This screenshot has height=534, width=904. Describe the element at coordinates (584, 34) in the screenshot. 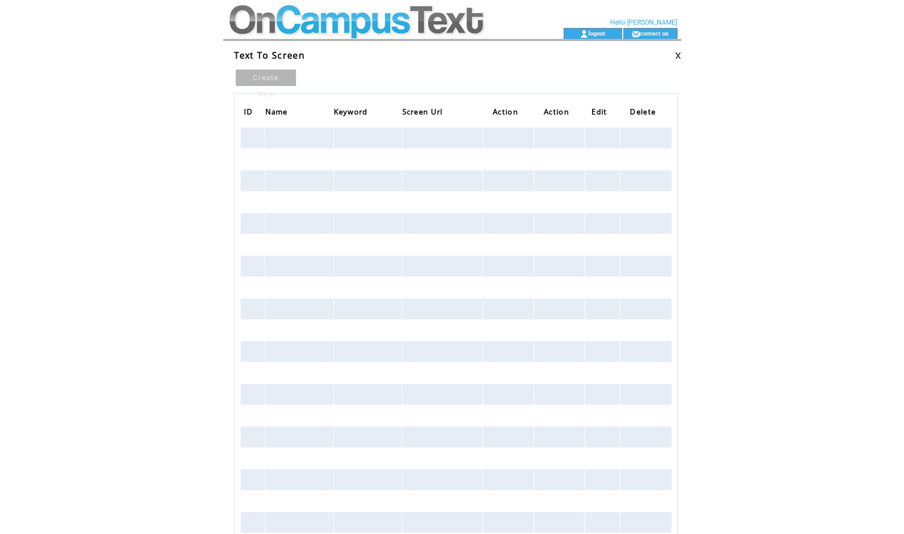

I see `img: account_icon.gif` at that location.